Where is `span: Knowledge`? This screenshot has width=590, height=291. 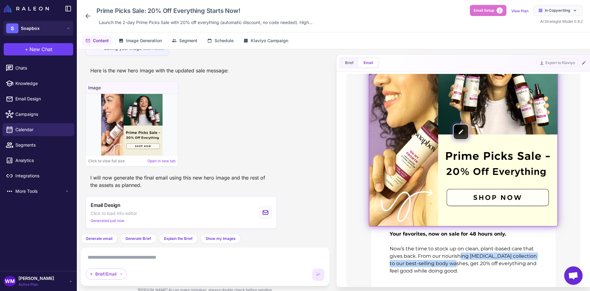 span: Knowledge is located at coordinates (42, 83).